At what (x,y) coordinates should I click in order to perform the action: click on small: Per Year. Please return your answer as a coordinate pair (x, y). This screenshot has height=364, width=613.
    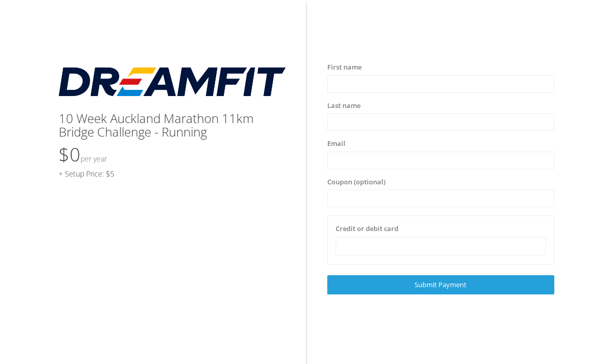
    Looking at the image, I should click on (94, 159).